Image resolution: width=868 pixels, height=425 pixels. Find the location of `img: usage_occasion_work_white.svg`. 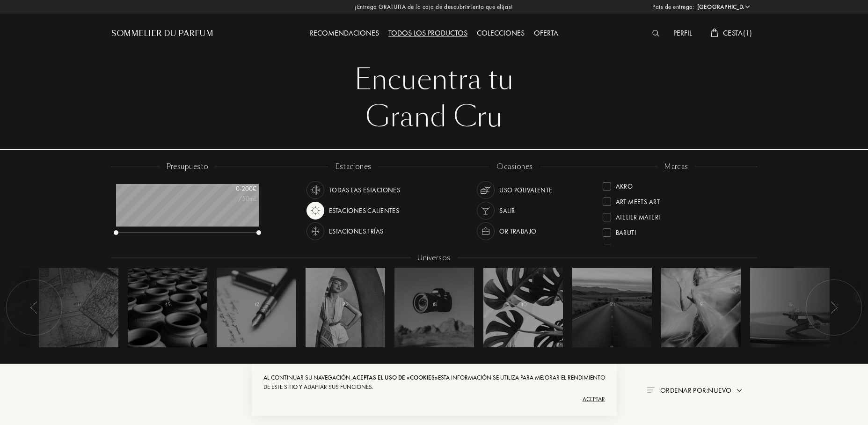

img: usage_occasion_work_white.svg is located at coordinates (485, 231).